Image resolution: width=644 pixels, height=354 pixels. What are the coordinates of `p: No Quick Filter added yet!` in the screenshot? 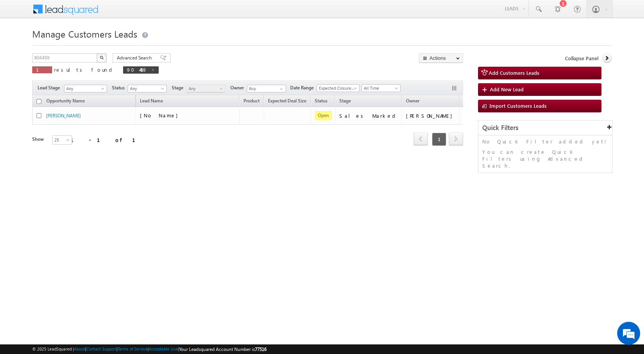 It's located at (545, 142).